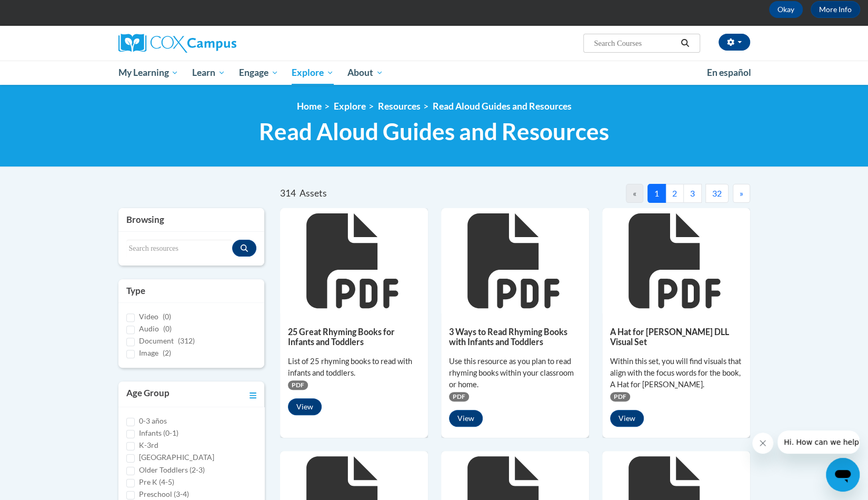  Describe the element at coordinates (734, 42) in the screenshot. I see `button: Account Settings` at that location.